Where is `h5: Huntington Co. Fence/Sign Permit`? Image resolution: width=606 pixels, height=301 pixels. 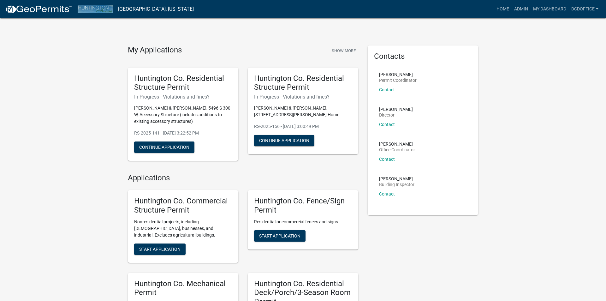
h5: Huntington Co. Fence/Sign Permit is located at coordinates (303, 206).